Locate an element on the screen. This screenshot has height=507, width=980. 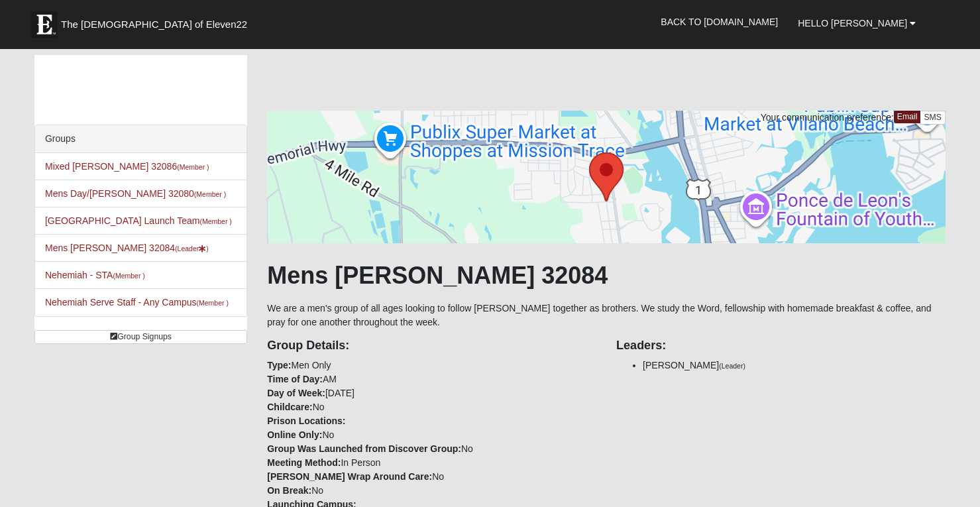
strong: Day of Week: is located at coordinates (296, 393).